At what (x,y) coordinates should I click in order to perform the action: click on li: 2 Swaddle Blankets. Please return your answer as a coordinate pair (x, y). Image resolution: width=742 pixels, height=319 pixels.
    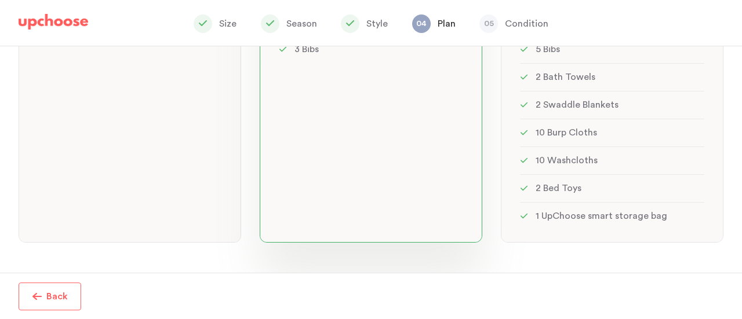
    Looking at the image, I should click on (612, 105).